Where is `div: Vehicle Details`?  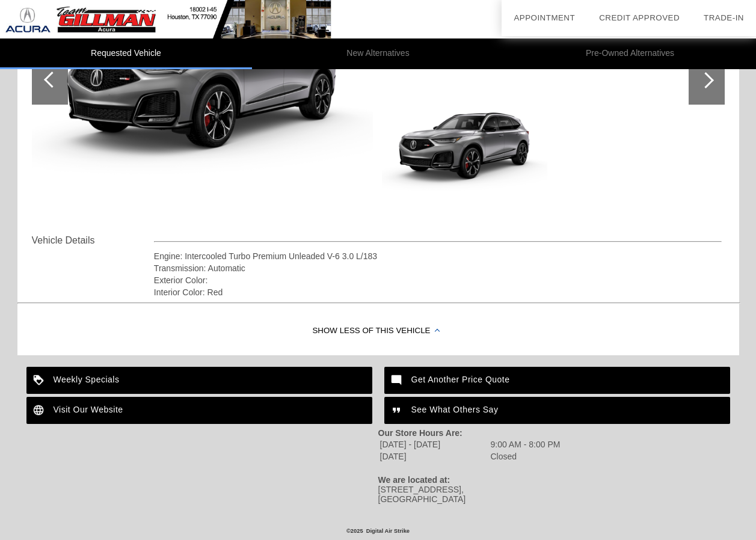 div: Vehicle Details is located at coordinates (93, 241).